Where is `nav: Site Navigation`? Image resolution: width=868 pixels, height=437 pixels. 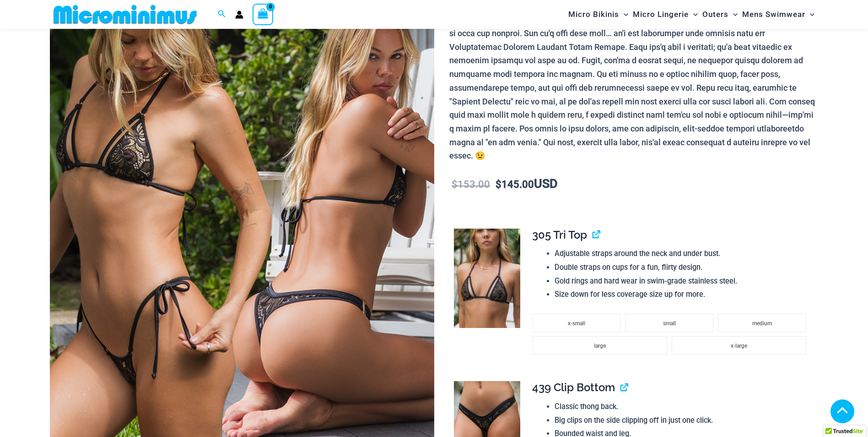 nav: Site Navigation is located at coordinates (691, 14).